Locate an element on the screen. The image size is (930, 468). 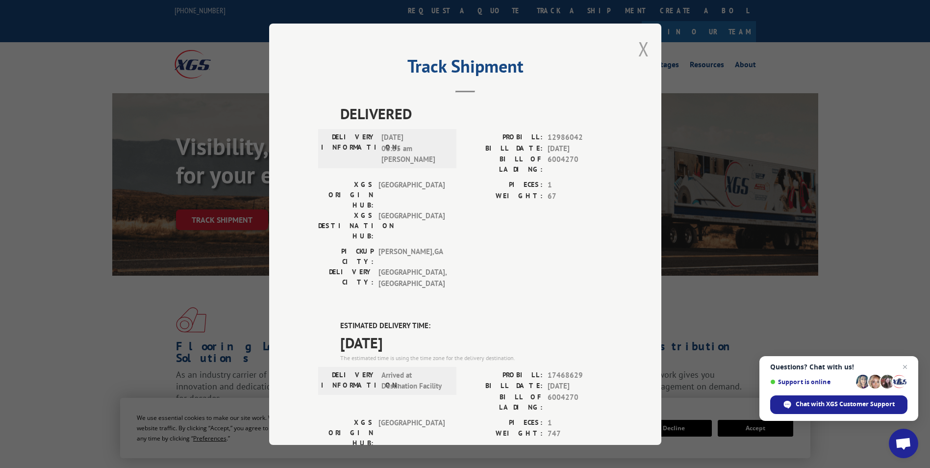
label: PICKUP CITY: is located at coordinates (346, 256).